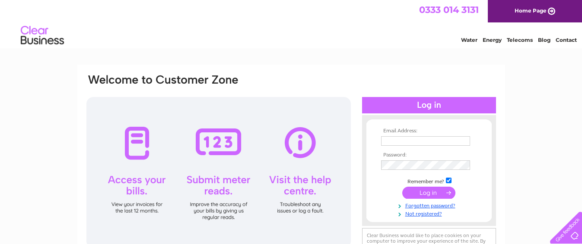 The image size is (582, 244). Describe the element at coordinates (449, 9) in the screenshot. I see `span: 0333 014 3131` at that location.